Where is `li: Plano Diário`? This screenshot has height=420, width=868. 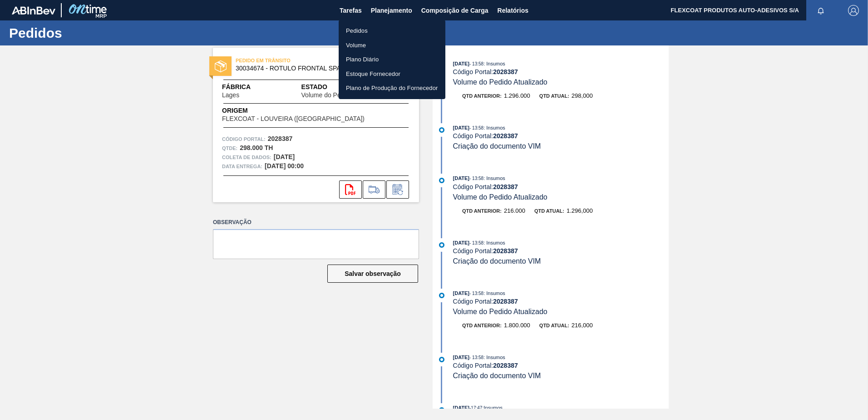
li: Plano Diário is located at coordinates (392, 59).